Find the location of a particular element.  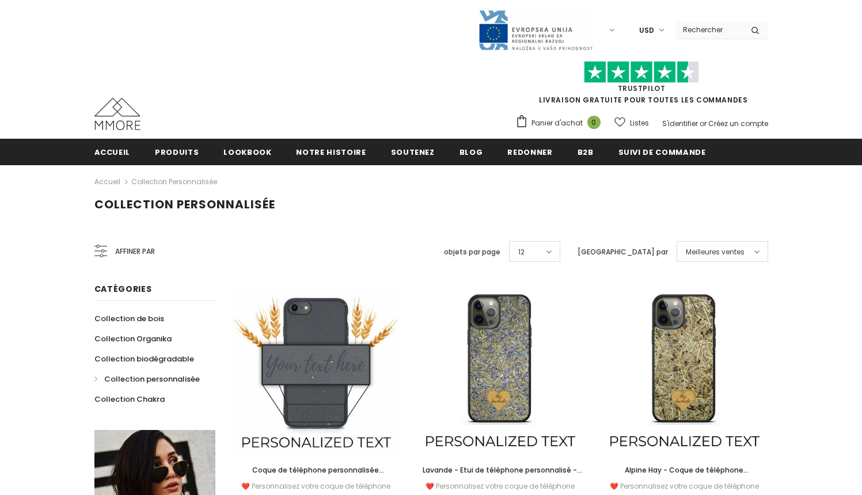

input: Search Site is located at coordinates (709, 29).